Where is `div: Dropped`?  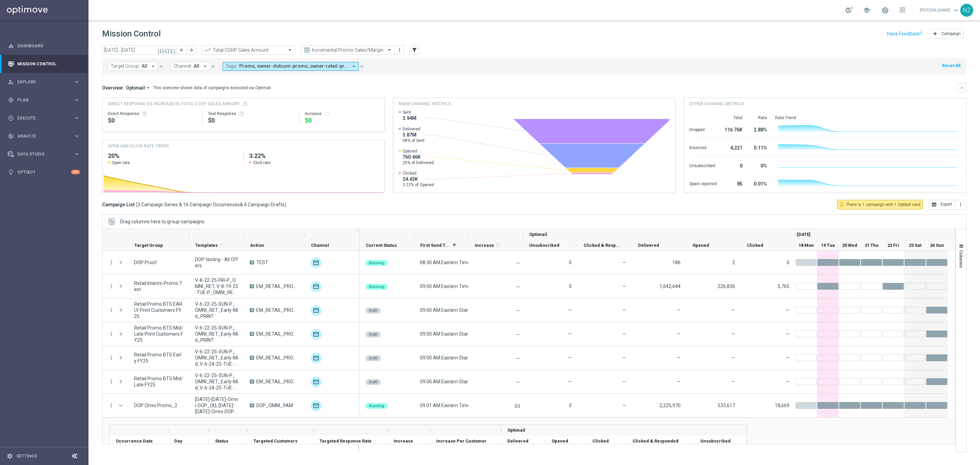
div: Dropped is located at coordinates (702, 129).